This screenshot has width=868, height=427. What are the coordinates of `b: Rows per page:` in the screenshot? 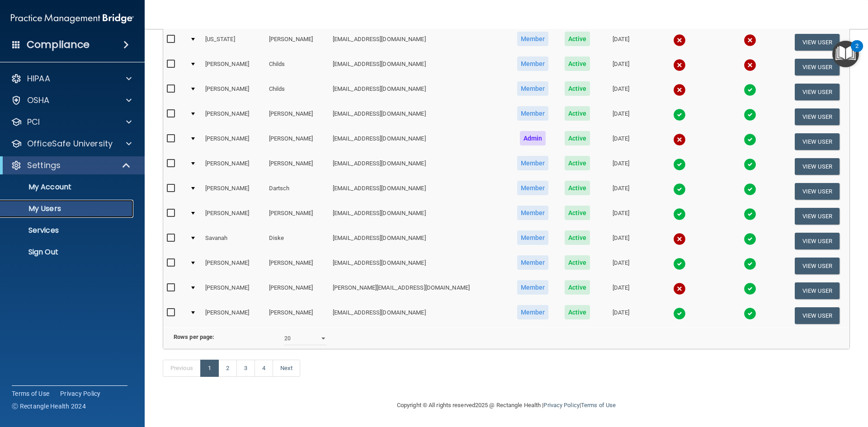 It's located at (194, 337).